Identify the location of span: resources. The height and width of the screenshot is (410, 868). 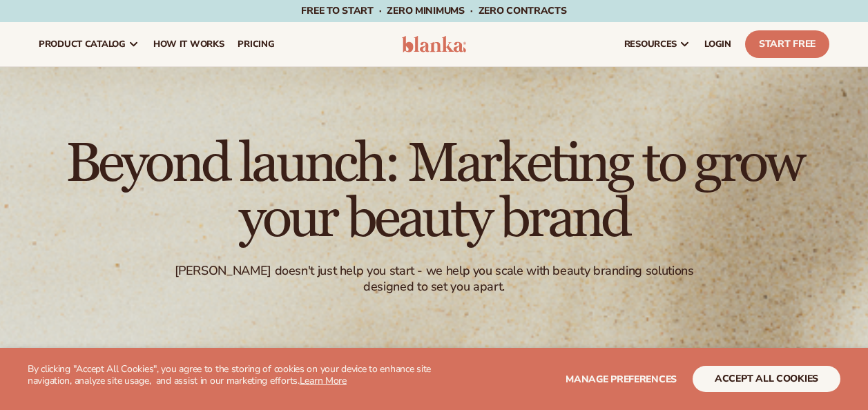
(651, 44).